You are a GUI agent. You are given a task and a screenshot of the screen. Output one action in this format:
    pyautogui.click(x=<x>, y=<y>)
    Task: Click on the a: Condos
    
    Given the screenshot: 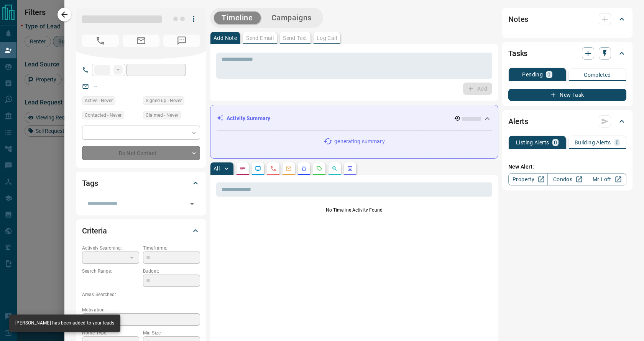 What is the action you would take?
    pyautogui.click(x=567, y=179)
    